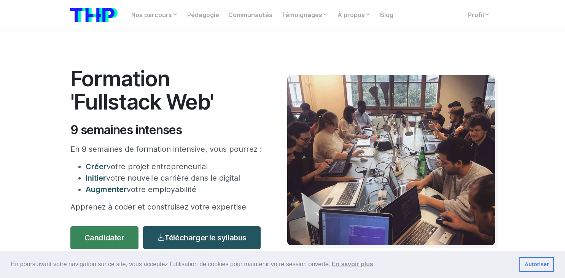 This screenshot has height=278, width=565. Describe the element at coordinates (96, 167) in the screenshot. I see `span: Créer` at that location.